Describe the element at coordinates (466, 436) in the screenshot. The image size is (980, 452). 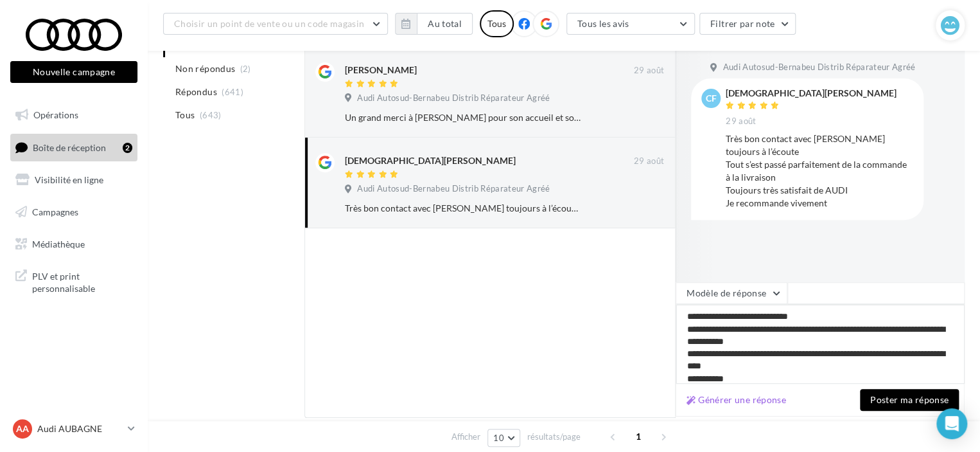
I see `span: Afficher` at that location.